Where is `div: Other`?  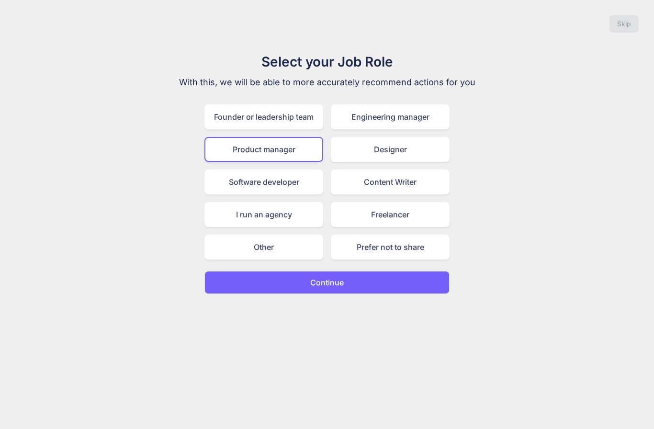
div: Other is located at coordinates (264, 247).